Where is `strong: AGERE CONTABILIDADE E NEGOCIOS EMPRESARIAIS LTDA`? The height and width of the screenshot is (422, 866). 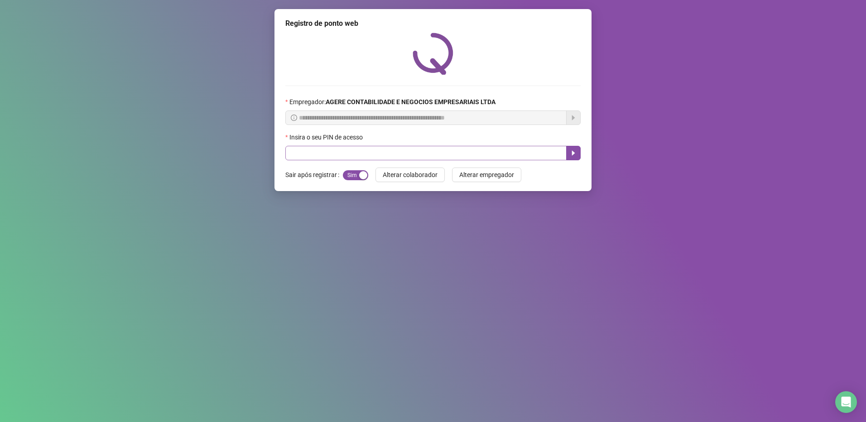
strong: AGERE CONTABILIDADE E NEGOCIOS EMPRESARIAIS LTDA is located at coordinates (410, 102).